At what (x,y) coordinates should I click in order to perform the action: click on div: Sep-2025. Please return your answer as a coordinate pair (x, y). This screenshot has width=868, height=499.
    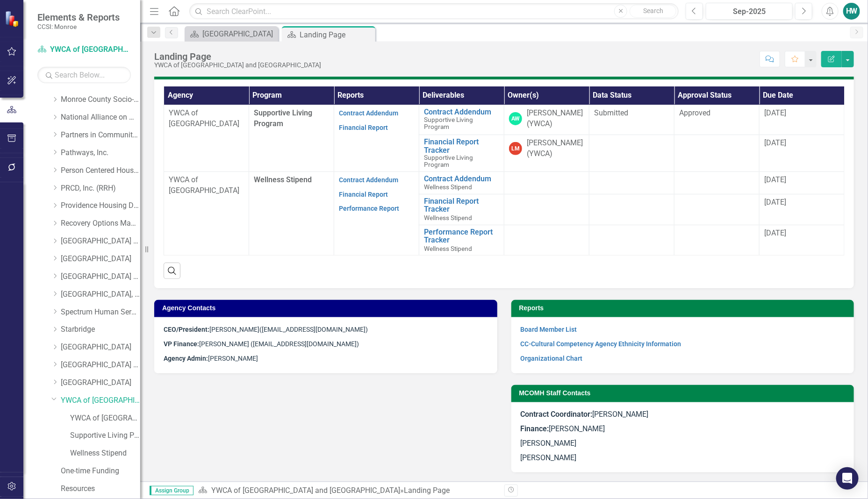
    Looking at the image, I should click on (749, 12).